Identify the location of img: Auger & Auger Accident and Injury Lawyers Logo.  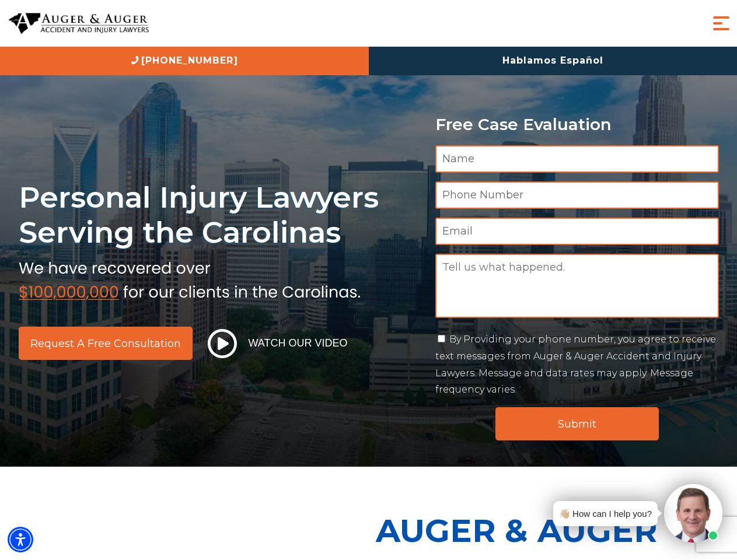
(79, 23).